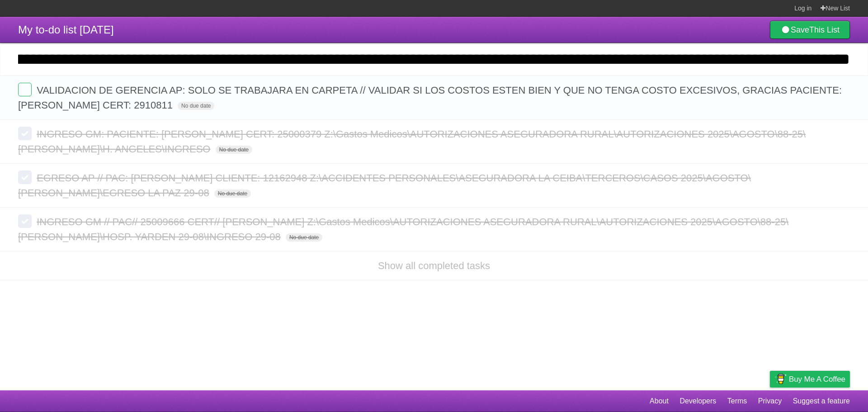  Describe the element at coordinates (698, 401) in the screenshot. I see `a: Developers` at that location.